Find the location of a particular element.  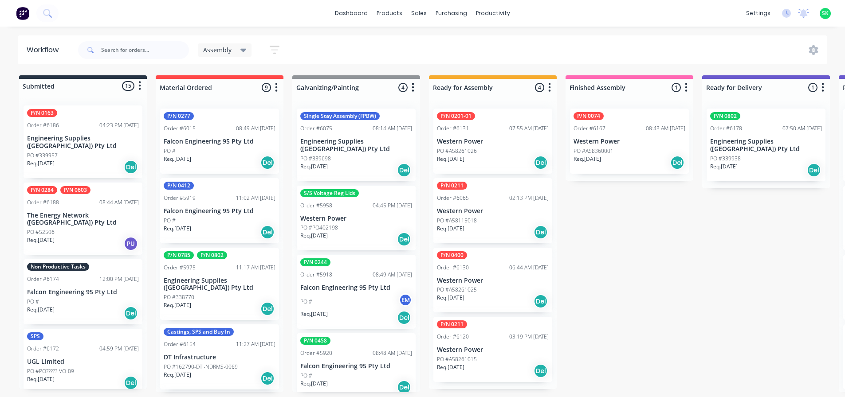

div: SPS is located at coordinates (35, 336).